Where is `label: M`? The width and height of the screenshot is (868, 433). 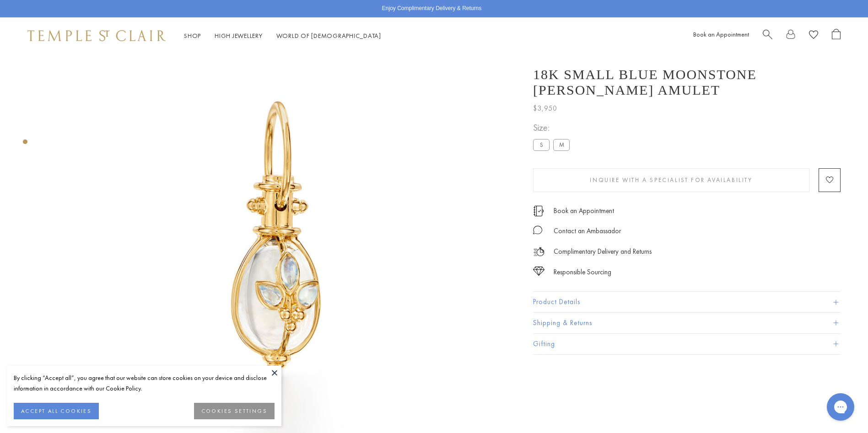 label: M is located at coordinates (561, 145).